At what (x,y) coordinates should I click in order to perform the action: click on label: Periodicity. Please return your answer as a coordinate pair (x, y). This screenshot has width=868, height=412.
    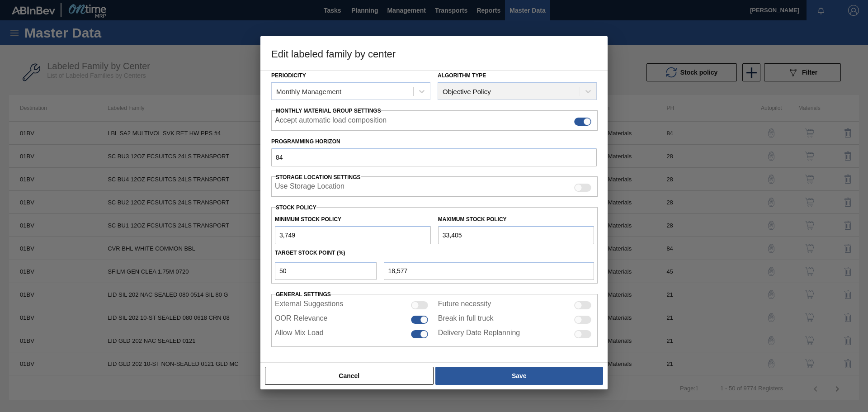
    Looking at the image, I should click on (289, 76).